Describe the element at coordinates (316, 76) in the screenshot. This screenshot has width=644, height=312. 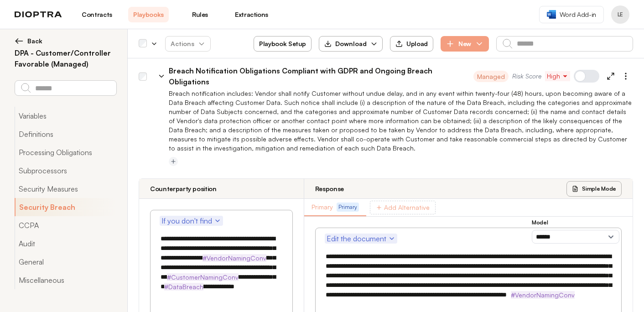
I see `p: Breach Notification Obligations Compliant with GDPR and Ongoing Breach Obligations` at that location.